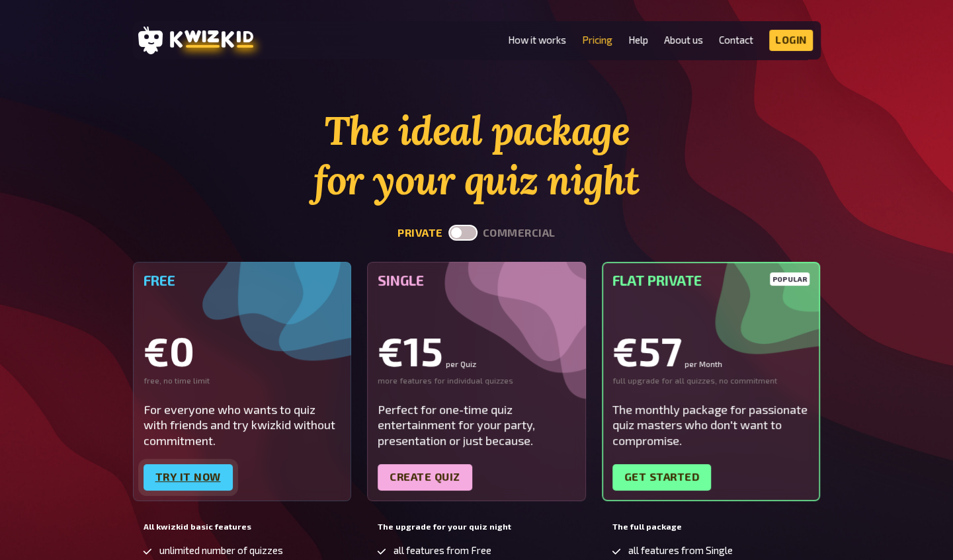 The width and height of the screenshot is (953, 560). I want to click on span: unlimited number of quizzes, so click(221, 550).